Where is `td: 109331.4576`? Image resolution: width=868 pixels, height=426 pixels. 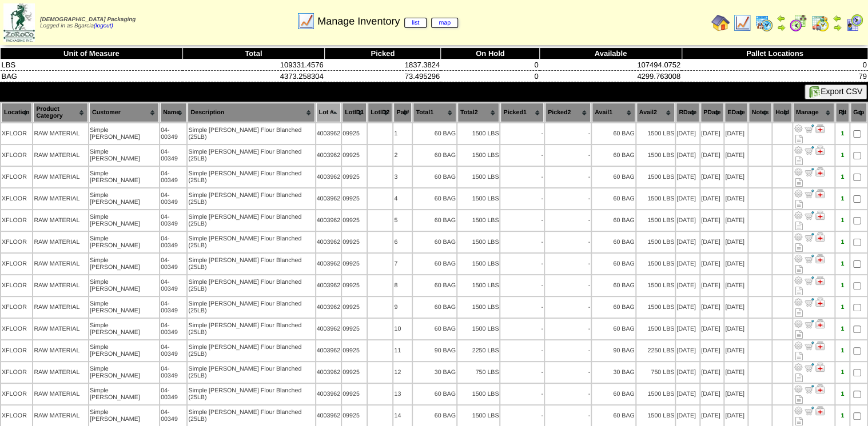
td: 109331.4576 is located at coordinates (253, 65).